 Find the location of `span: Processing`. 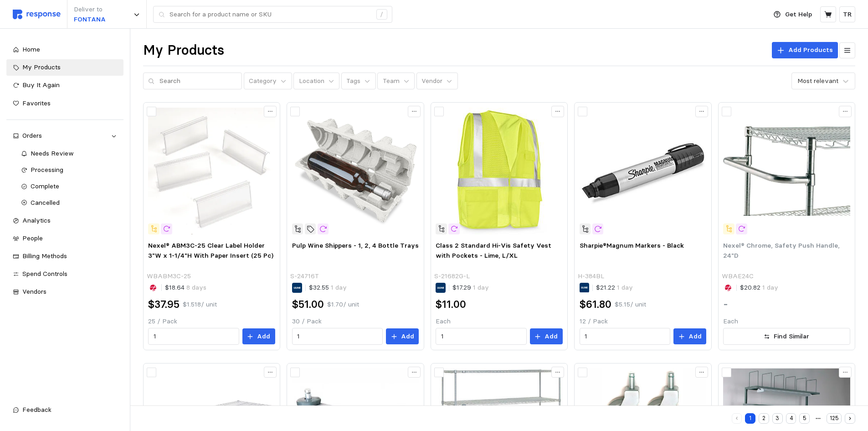

span: Processing is located at coordinates (47, 170).